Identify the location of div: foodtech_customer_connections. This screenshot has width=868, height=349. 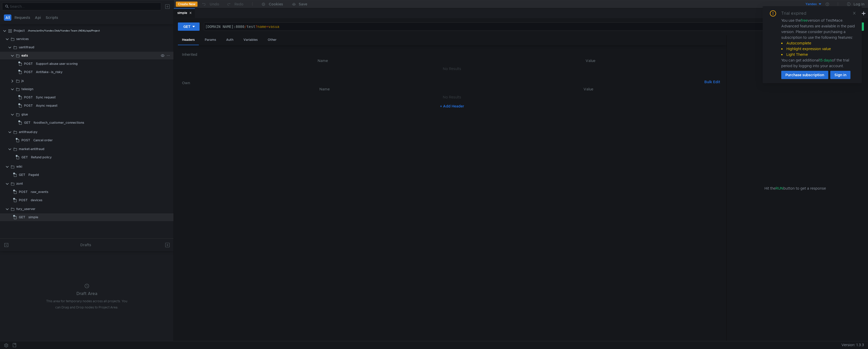
(59, 123).